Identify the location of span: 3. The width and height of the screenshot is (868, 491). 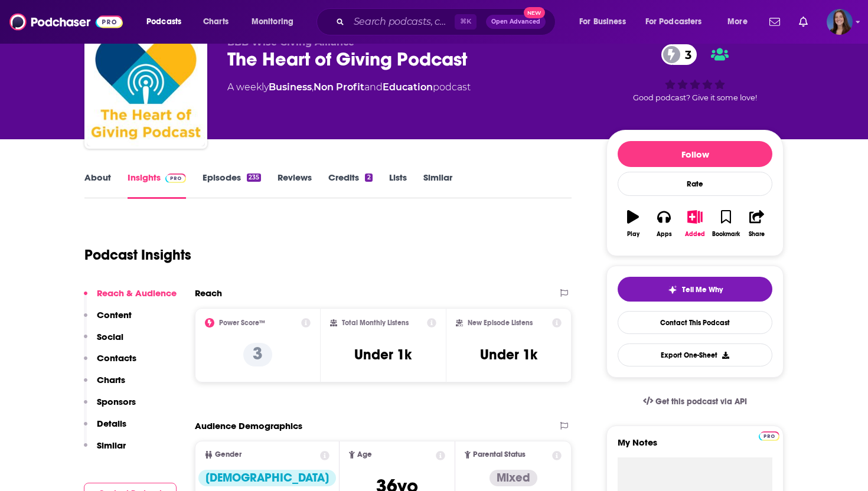
(685, 55).